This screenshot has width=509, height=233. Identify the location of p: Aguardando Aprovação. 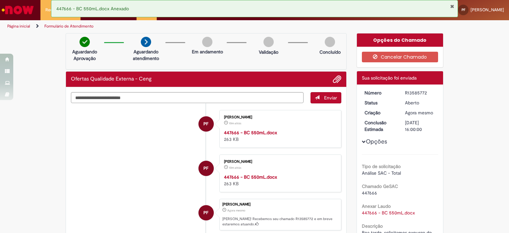
(85, 55).